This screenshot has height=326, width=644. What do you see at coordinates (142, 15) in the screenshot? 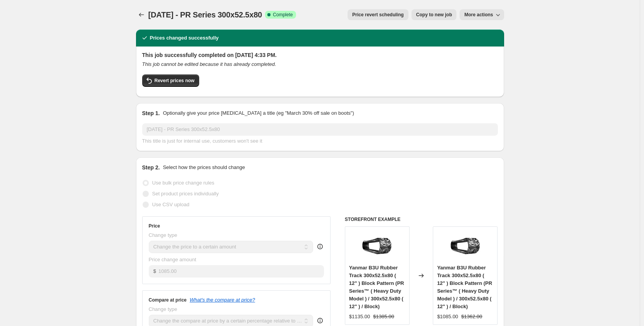
I see `button: Price change jobs` at bounding box center [142, 15].